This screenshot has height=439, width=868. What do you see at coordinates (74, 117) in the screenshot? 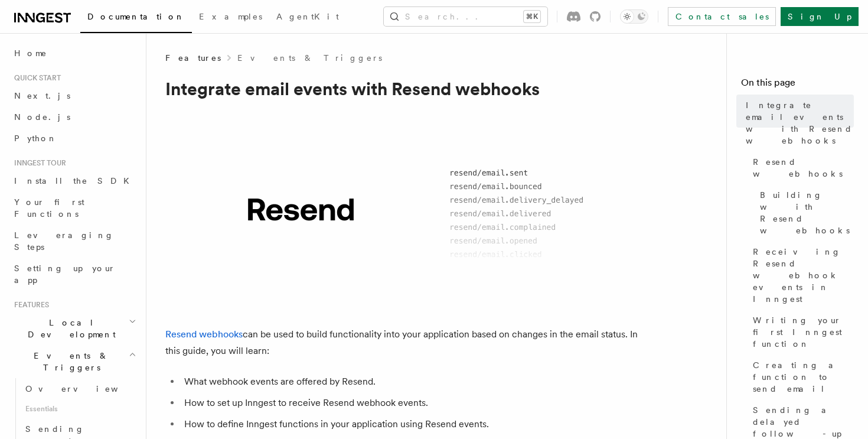
I see `a: Node.js` at bounding box center [74, 117].